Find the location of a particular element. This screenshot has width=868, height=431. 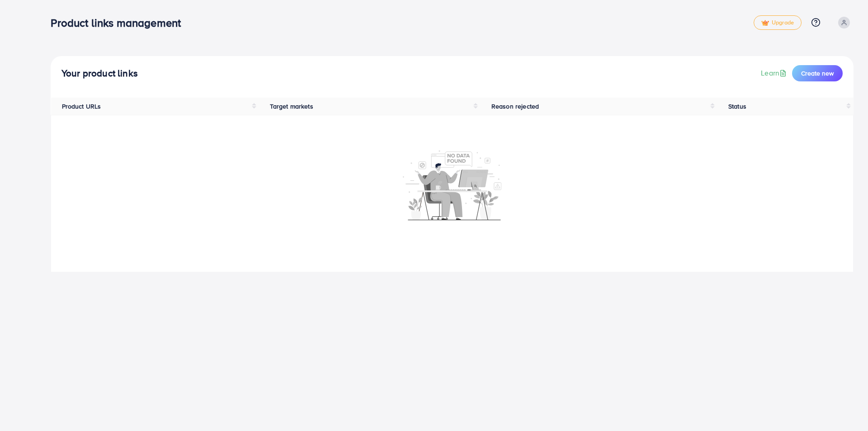

a: Learn is located at coordinates (775, 73).